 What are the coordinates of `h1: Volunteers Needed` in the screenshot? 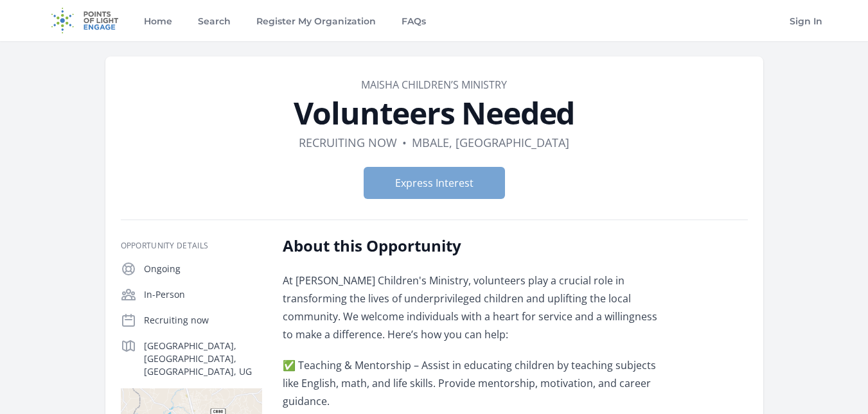 It's located at (434, 113).